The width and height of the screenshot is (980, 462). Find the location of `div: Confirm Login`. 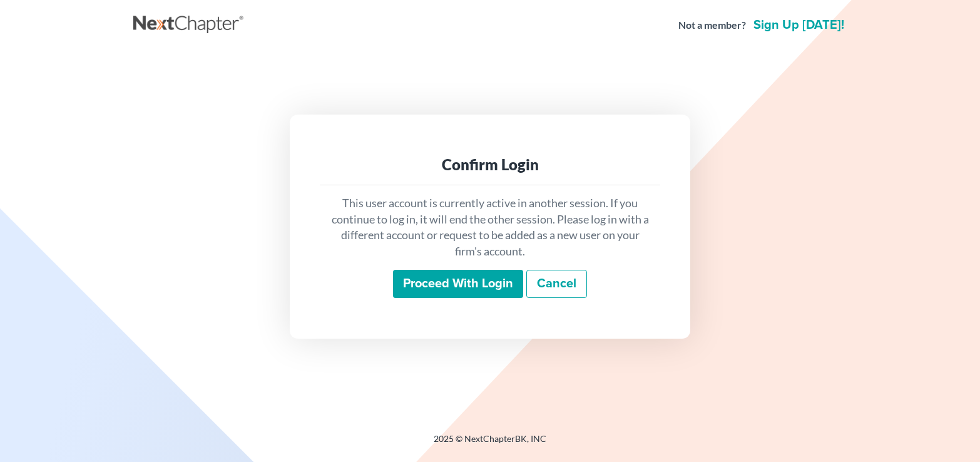

div: Confirm Login is located at coordinates (490, 165).